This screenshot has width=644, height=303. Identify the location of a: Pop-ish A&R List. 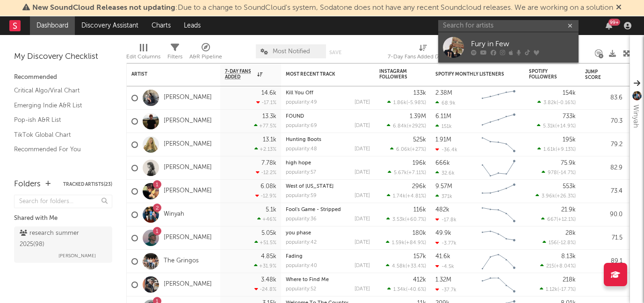
(59, 120).